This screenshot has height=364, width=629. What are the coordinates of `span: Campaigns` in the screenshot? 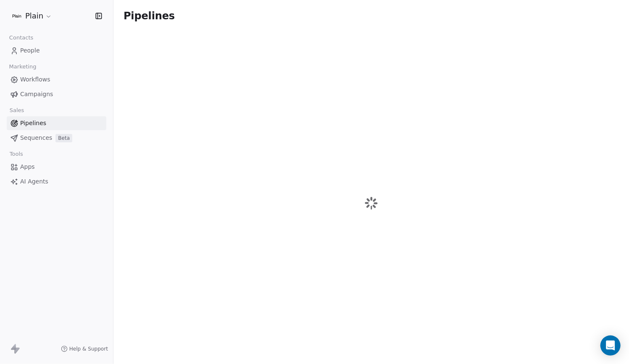 It's located at (37, 94).